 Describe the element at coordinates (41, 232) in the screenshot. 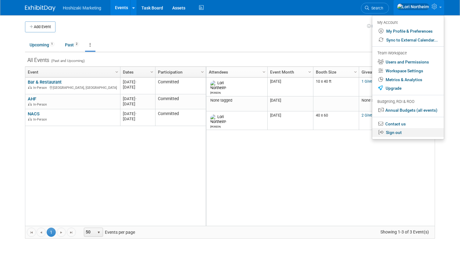

I see `span: Go to the previous page` at that location.